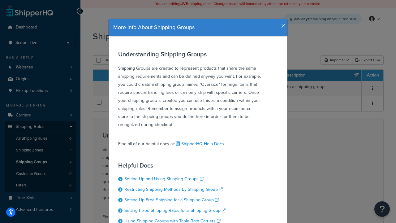 The image size is (396, 223). What do you see at coordinates (199, 144) in the screenshot?
I see `a: ShipperHQ Help Docs` at bounding box center [199, 144].